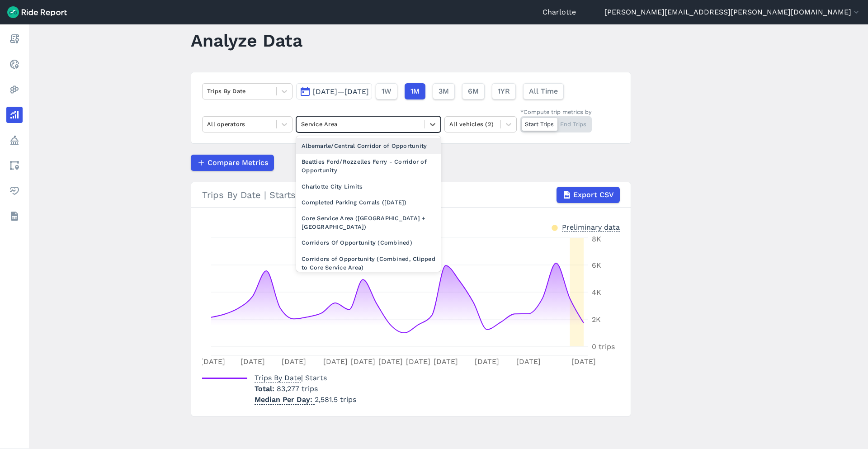 The width and height of the screenshot is (868, 449). Describe the element at coordinates (544, 91) in the screenshot. I see `span: All Time` at that location.